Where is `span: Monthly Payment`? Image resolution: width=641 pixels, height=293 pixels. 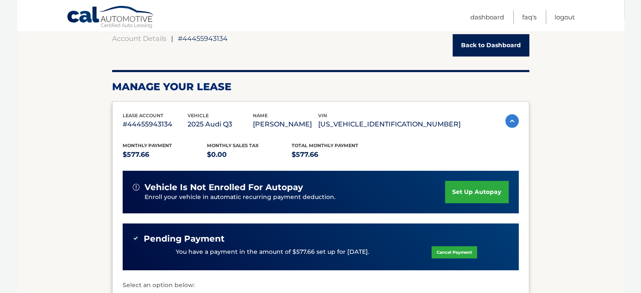
span: Monthly Payment is located at coordinates (147, 146).